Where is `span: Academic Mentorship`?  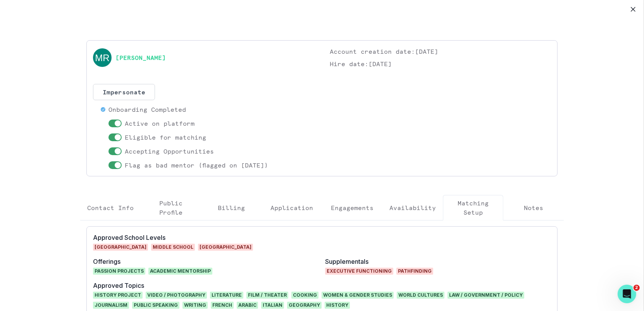
span: Academic Mentorship is located at coordinates (180, 271).